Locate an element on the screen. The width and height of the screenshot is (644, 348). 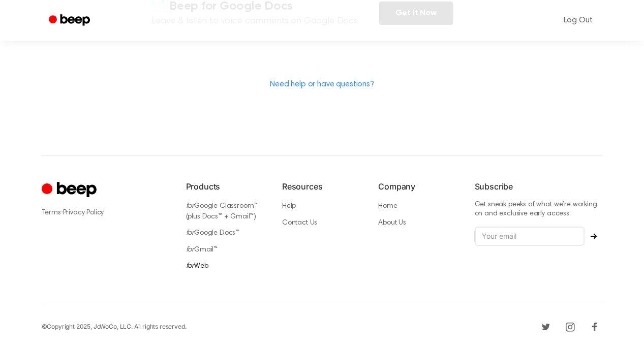
button: Subscribe is located at coordinates (593, 236).